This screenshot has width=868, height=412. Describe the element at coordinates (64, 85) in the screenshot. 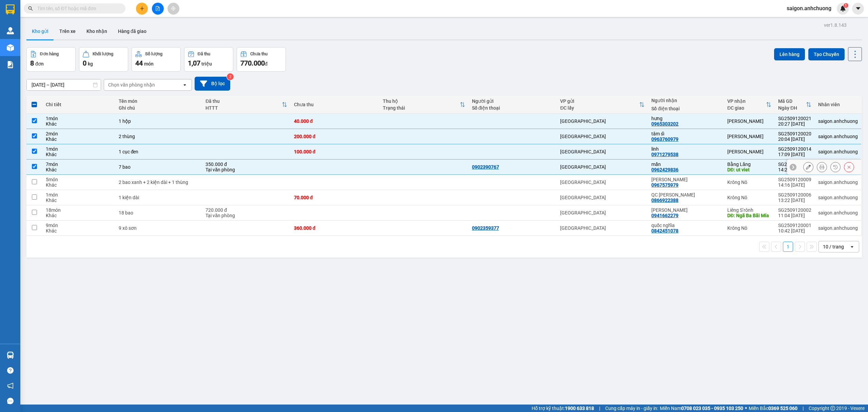

I see `input: Select a date range.` at that location.